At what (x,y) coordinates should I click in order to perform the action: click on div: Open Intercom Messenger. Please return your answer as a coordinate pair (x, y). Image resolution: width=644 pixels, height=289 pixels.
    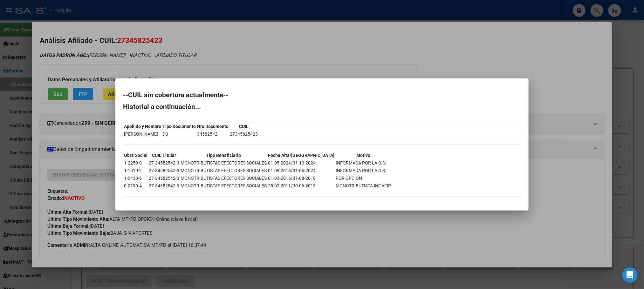
    Looking at the image, I should click on (630, 275).